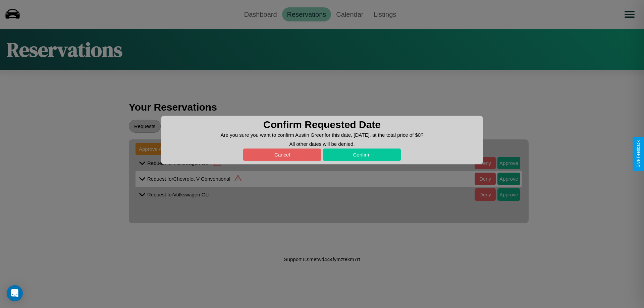 Image resolution: width=644 pixels, height=308 pixels. I want to click on div: Give Feedback, so click(638, 154).